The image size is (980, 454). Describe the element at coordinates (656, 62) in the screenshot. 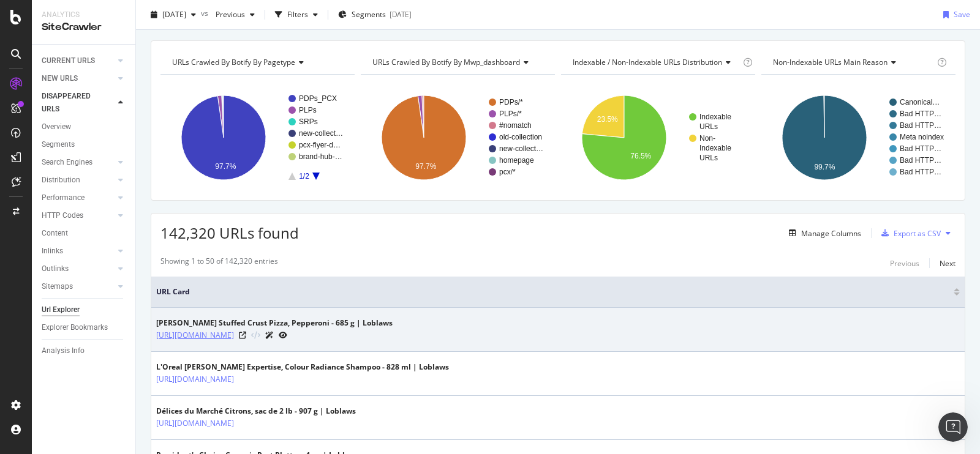

I see `h4: Indexable / Non-Indexable URLs Distribution` at that location.